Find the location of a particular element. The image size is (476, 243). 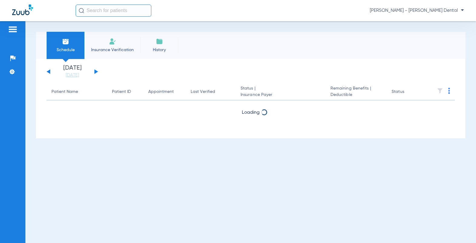

span: Loading is located at coordinates (251, 113).